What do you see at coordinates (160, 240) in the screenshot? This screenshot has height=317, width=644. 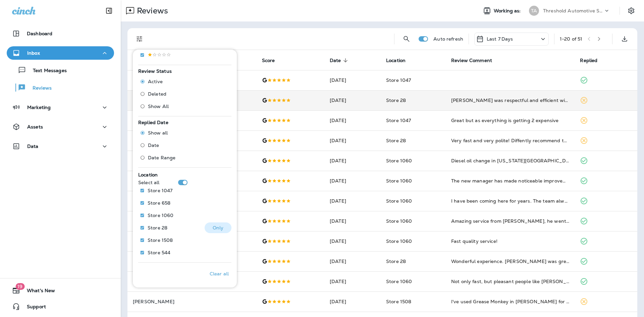 I see `p: Store 1508` at bounding box center [160, 240].